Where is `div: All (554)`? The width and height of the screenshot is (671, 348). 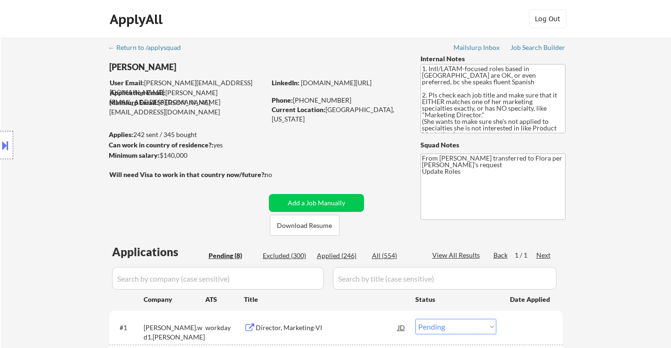
div: All (554) is located at coordinates (396, 256).